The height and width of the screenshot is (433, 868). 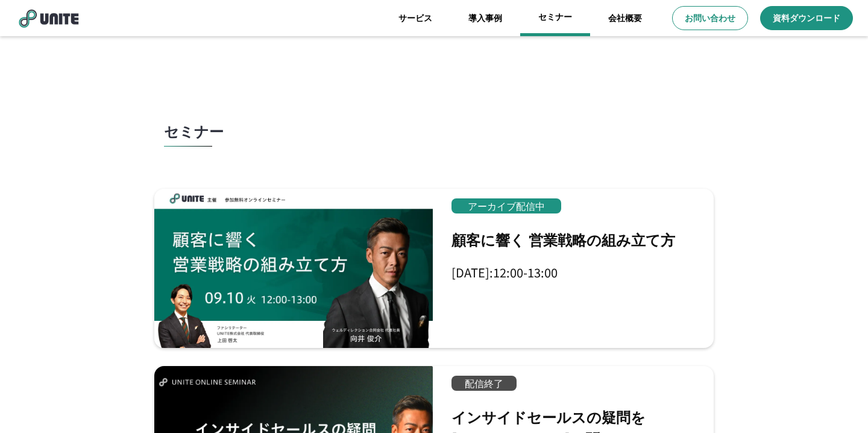 I want to click on div: チャットウィジェット, so click(x=838, y=404).